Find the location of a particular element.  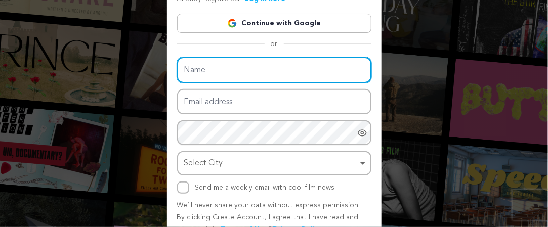

label: Send me a weekly email with cool film news is located at coordinates (265, 188).